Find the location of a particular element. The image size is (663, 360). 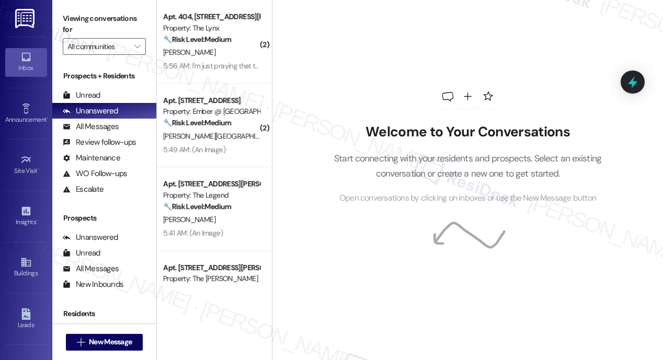

div: 5:49 AM: (An Image) is located at coordinates (194, 149).